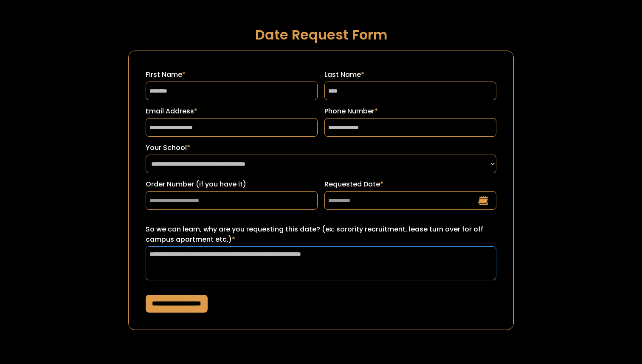  I want to click on label: First Name, so click(232, 75).